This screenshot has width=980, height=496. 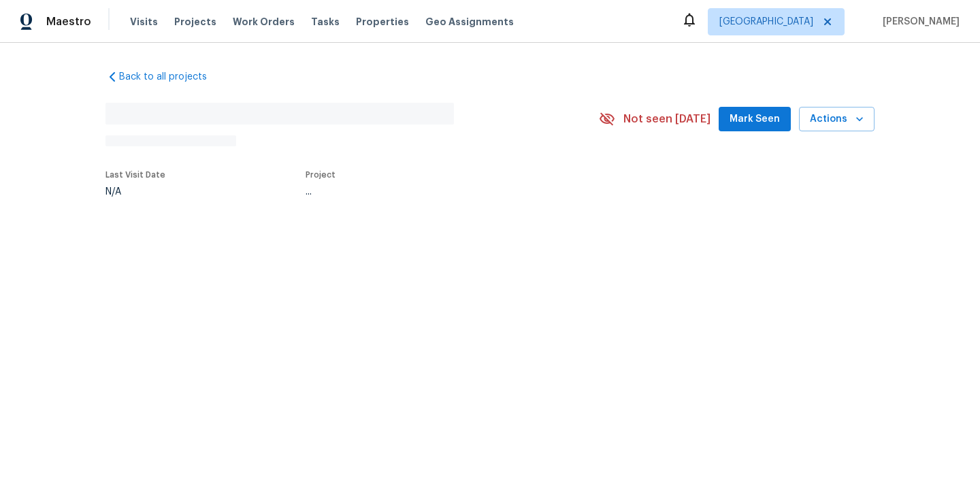 What do you see at coordinates (171, 76) in the screenshot?
I see `a: Back to all projects` at bounding box center [171, 76].